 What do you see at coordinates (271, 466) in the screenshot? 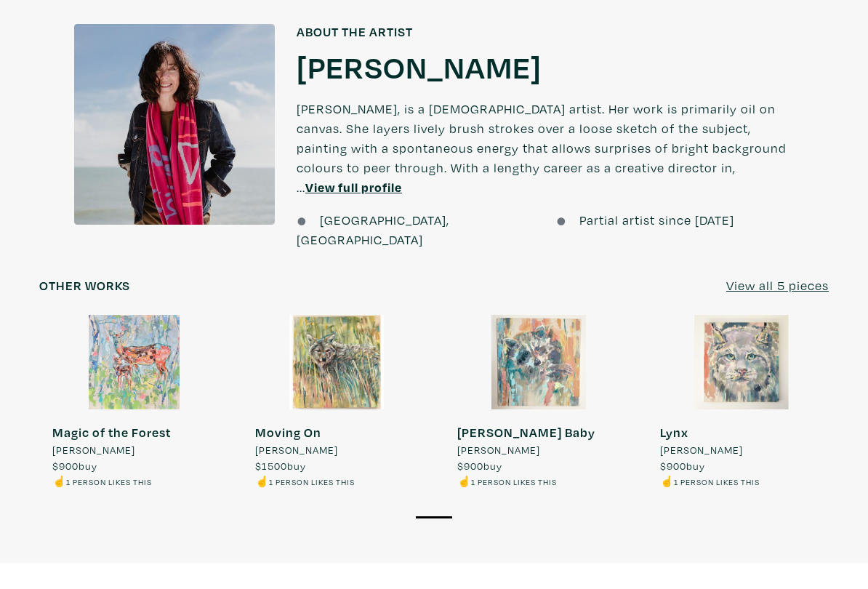
I see `span: $1500` at bounding box center [271, 466].